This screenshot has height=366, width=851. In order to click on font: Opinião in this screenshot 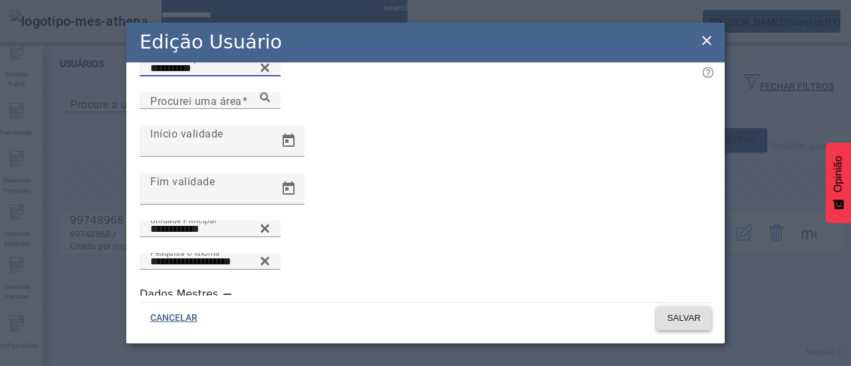, I will do `click(838, 174)`.